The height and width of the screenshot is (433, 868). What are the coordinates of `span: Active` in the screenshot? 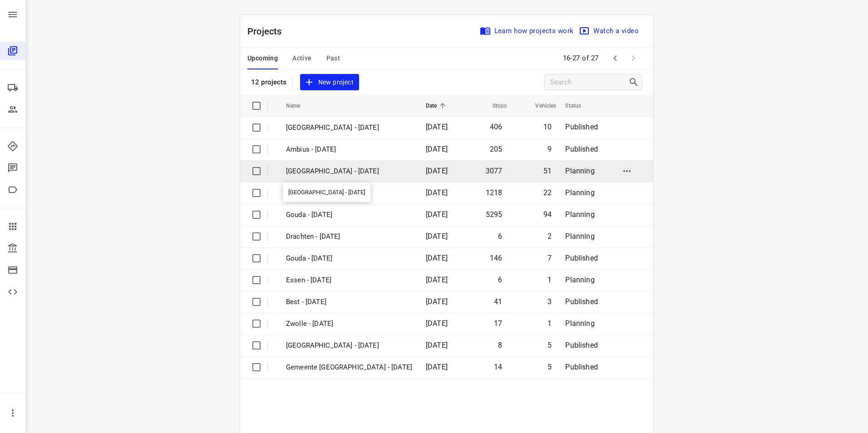 It's located at (302, 58).